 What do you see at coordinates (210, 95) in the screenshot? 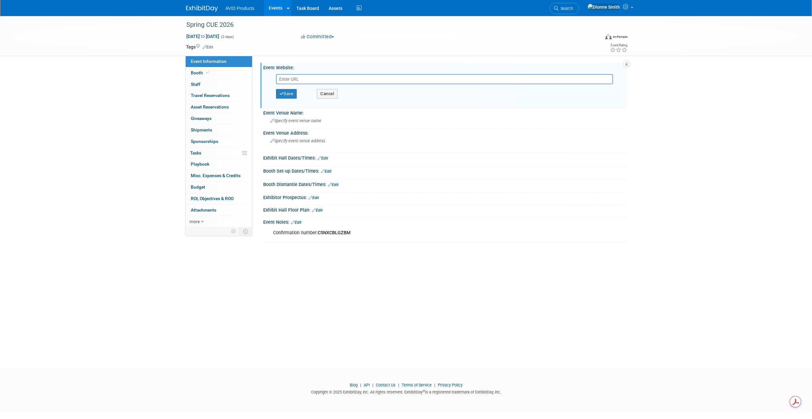
I see `span: Travel Reservations` at bounding box center [210, 95].